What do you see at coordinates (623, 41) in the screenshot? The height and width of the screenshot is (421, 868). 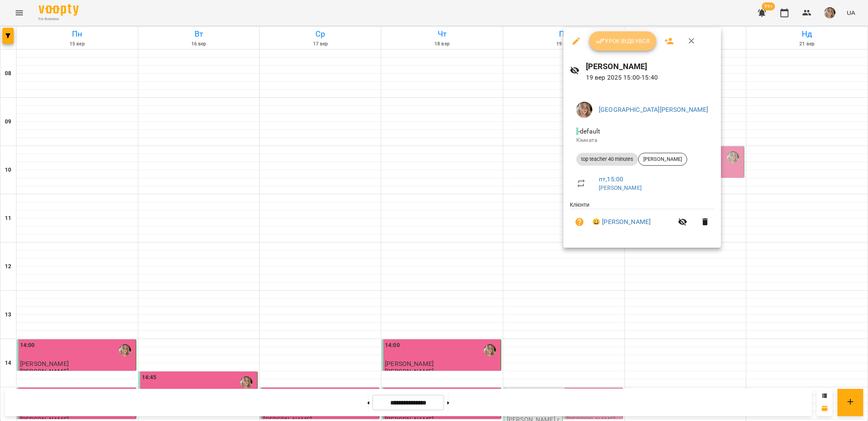 I see `button: Урок відбувся` at bounding box center [623, 41].